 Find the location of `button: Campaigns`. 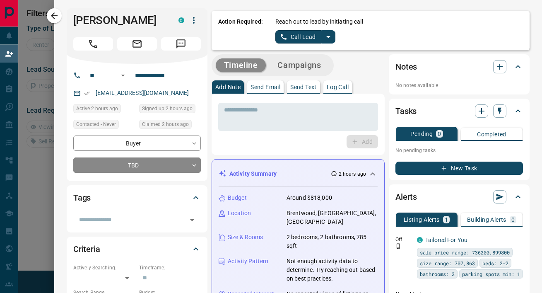

button: Campaigns is located at coordinates (299, 65).